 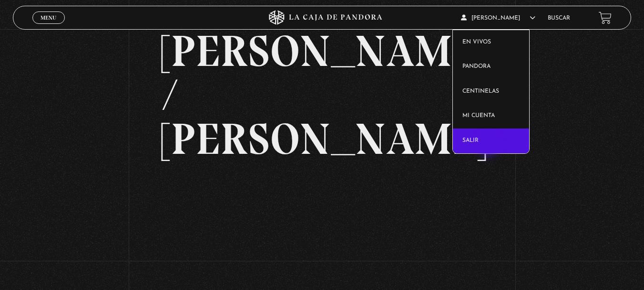 I want to click on span: Menu, so click(x=48, y=18).